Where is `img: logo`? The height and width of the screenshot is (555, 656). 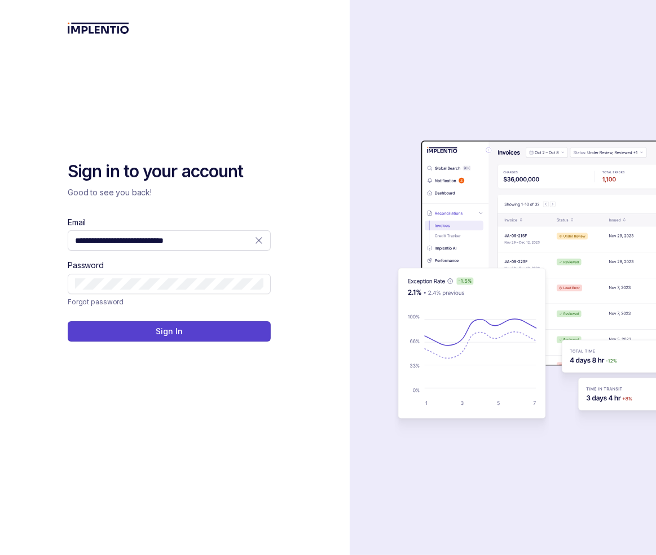 img: logo is located at coordinates (98, 28).